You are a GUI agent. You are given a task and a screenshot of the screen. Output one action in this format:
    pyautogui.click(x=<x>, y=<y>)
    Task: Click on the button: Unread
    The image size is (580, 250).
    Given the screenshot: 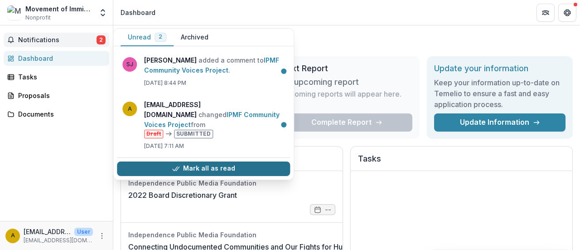 What is the action you would take?
    pyautogui.click(x=147, y=37)
    